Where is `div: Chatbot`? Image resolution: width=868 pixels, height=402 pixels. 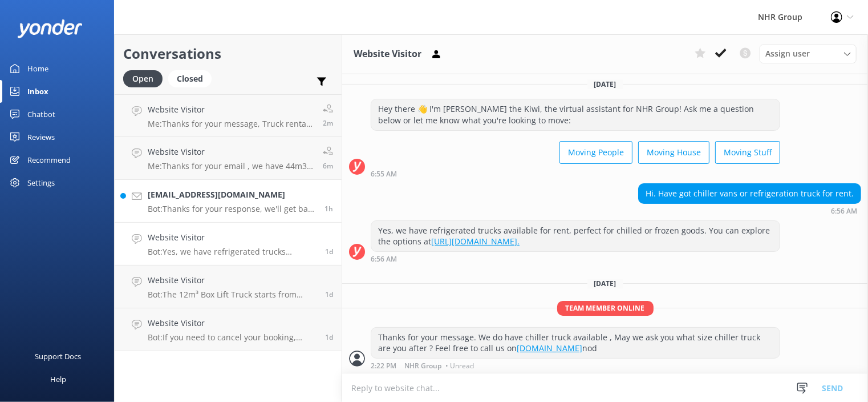
div: Chatbot is located at coordinates (41, 114).